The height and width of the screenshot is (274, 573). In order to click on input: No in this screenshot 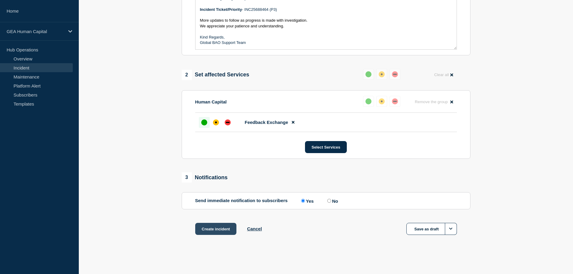, I will do `click(329, 201)`.